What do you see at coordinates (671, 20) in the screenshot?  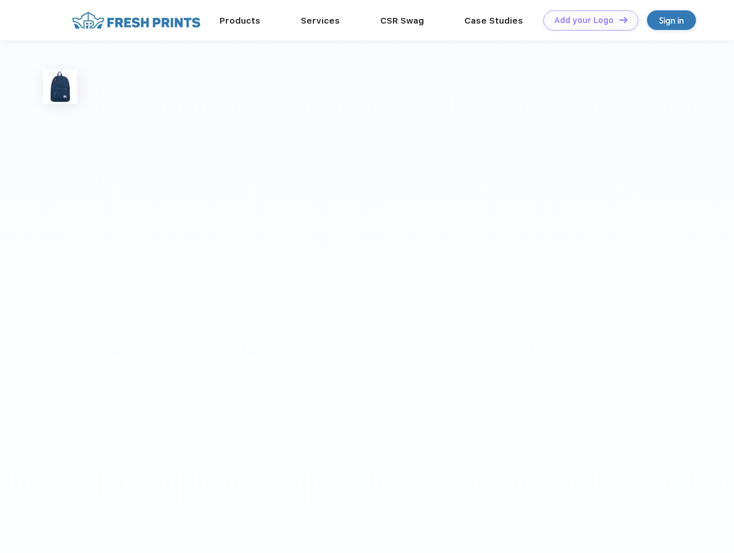 I see `a: Sign in` at bounding box center [671, 20].